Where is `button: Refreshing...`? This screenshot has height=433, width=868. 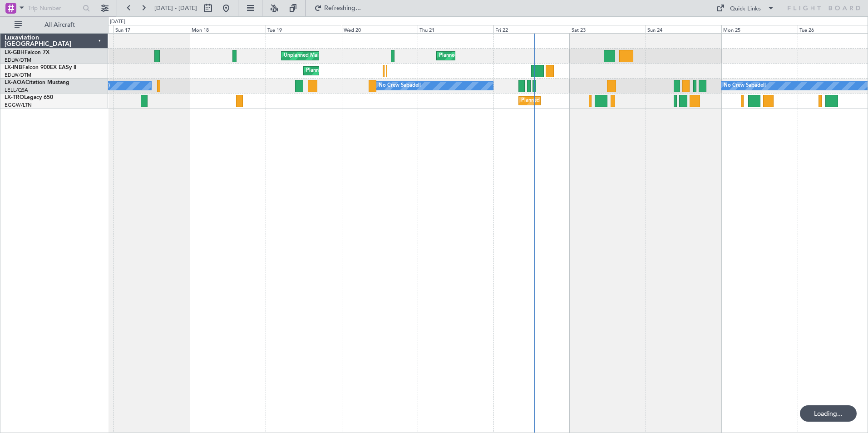 button: Refreshing... is located at coordinates (337, 8).